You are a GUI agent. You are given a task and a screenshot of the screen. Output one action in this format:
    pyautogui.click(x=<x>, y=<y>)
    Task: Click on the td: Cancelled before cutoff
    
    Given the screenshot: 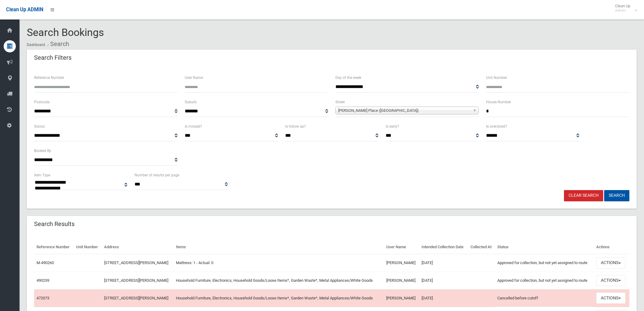 What is the action you would take?
    pyautogui.click(x=544, y=298)
    